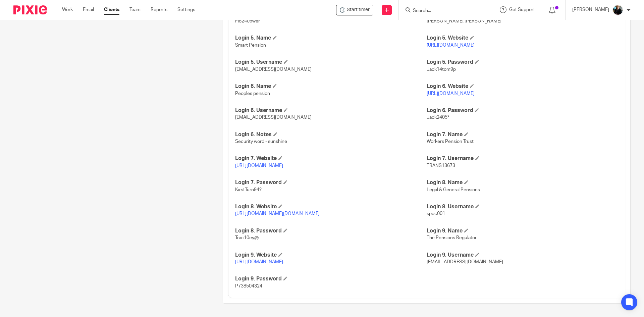 The height and width of the screenshot is (317, 644). What do you see at coordinates (441, 166) in the screenshot?
I see `span: TRANS13673` at bounding box center [441, 166].